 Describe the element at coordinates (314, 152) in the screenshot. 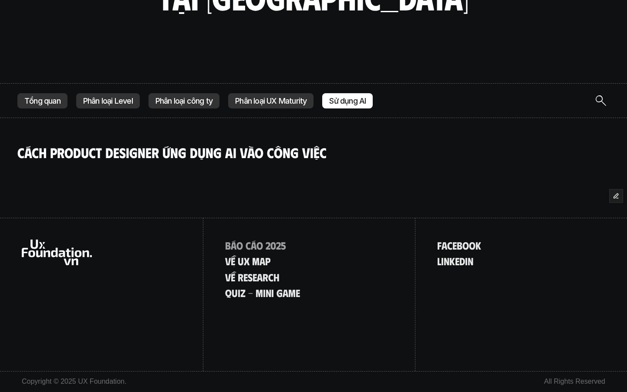

I see `h4: Cách Product Designer ứng dụng AI vào công việc` at that location.